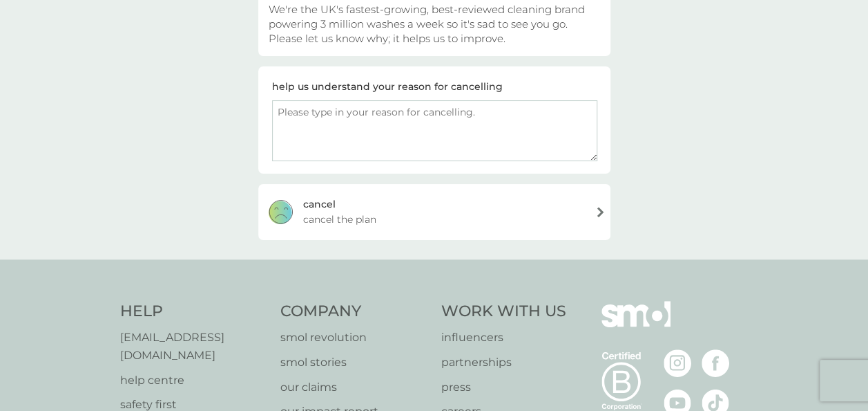 The height and width of the screenshot is (411, 868). Describe the element at coordinates (354, 363) in the screenshot. I see `a: smol stories` at that location.